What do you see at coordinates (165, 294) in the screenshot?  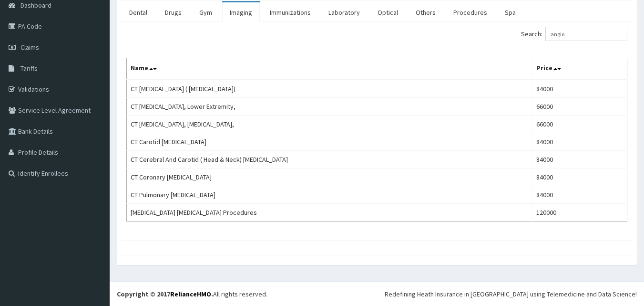 I see `strong: Copyright © 2017 .` at bounding box center [165, 294].